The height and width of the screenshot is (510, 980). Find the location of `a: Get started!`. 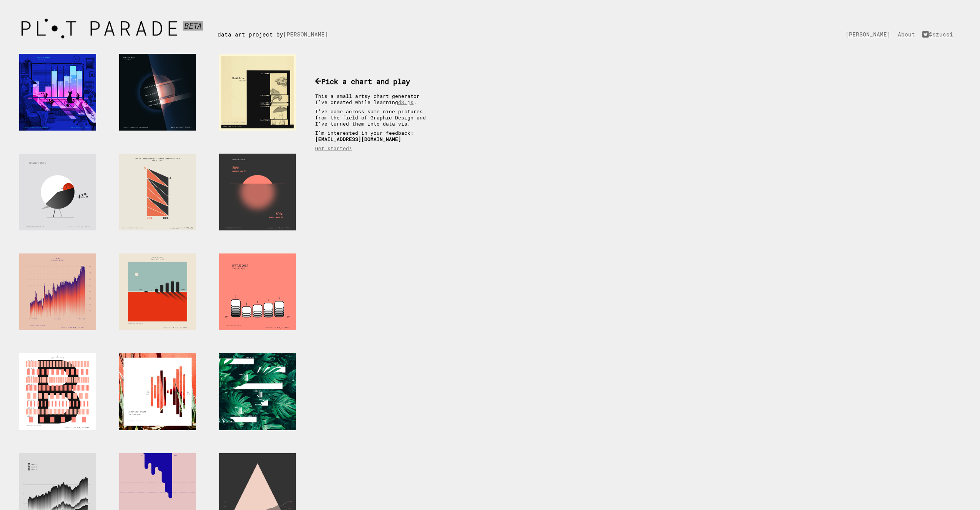

a: Get started! is located at coordinates (333, 148).